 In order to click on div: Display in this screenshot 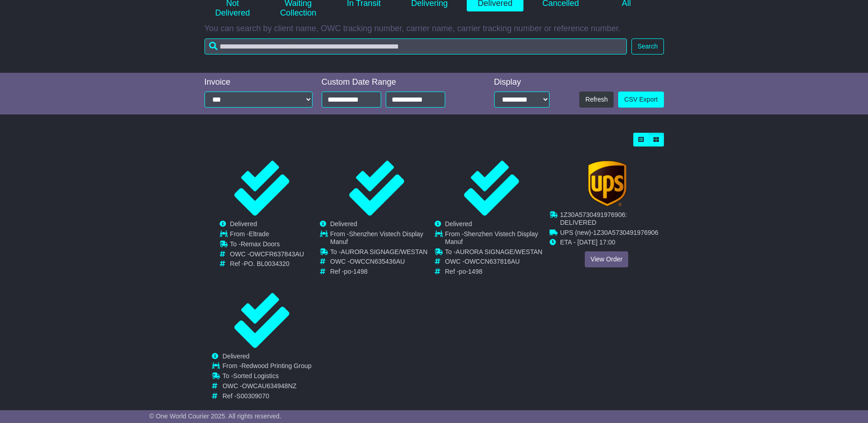, I will do `click(522, 83)`.